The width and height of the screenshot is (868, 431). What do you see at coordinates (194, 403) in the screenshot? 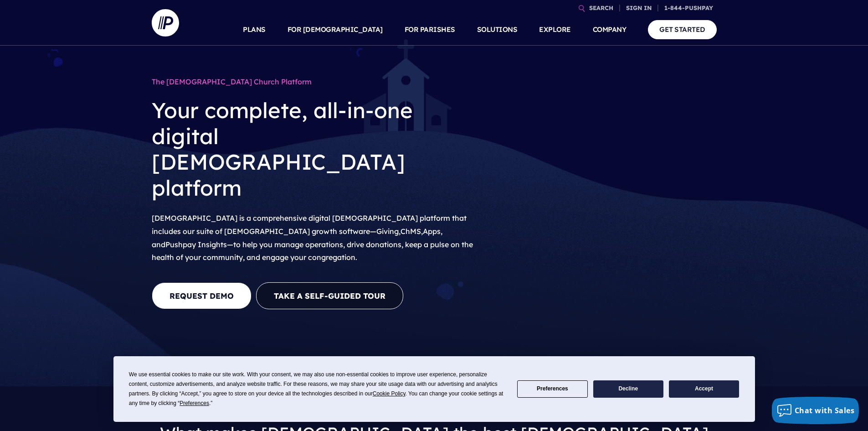
I see `span: Preferences` at bounding box center [194, 403].